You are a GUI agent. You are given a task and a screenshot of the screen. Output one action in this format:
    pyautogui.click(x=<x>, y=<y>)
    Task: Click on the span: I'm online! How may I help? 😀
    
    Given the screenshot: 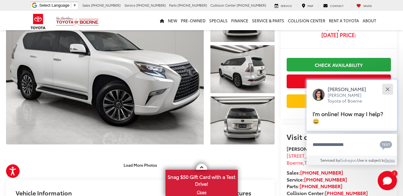 What is the action you would take?
    pyautogui.click(x=348, y=117)
    